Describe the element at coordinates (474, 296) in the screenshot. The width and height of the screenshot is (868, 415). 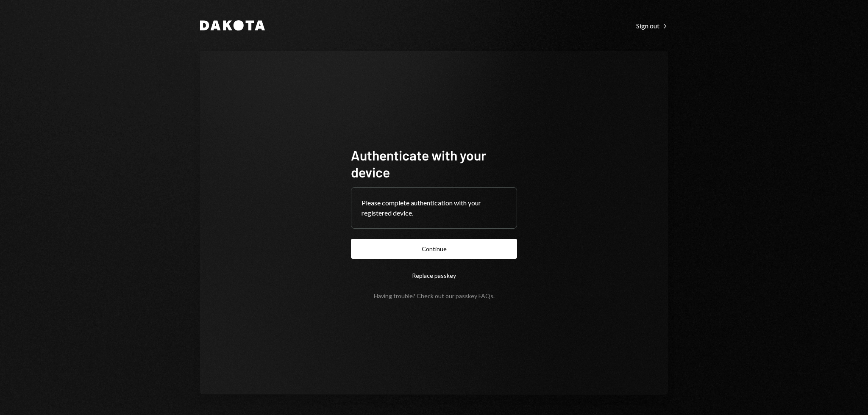
I see `a: passkey FAQs` at that location.